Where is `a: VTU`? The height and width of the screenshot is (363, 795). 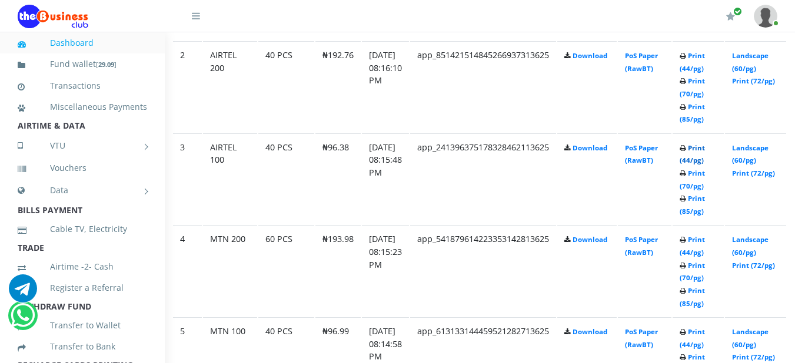
a: VTU is located at coordinates (82, 146).